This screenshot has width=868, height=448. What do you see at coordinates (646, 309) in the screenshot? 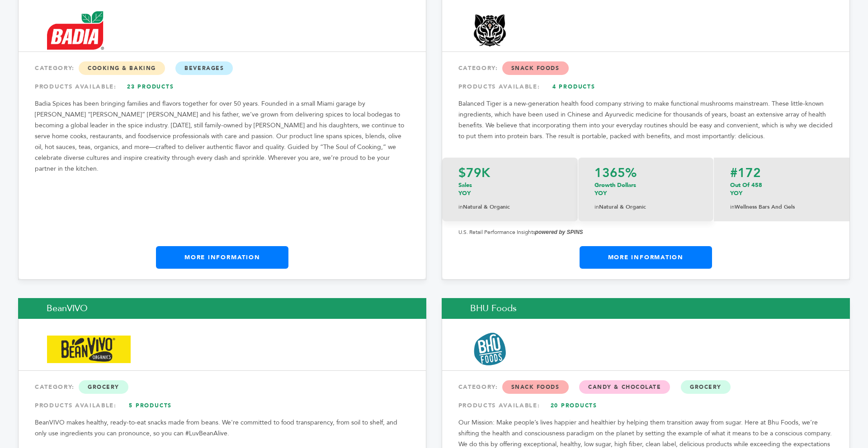
I see `h2: BHU Foods` at bounding box center [646, 309].